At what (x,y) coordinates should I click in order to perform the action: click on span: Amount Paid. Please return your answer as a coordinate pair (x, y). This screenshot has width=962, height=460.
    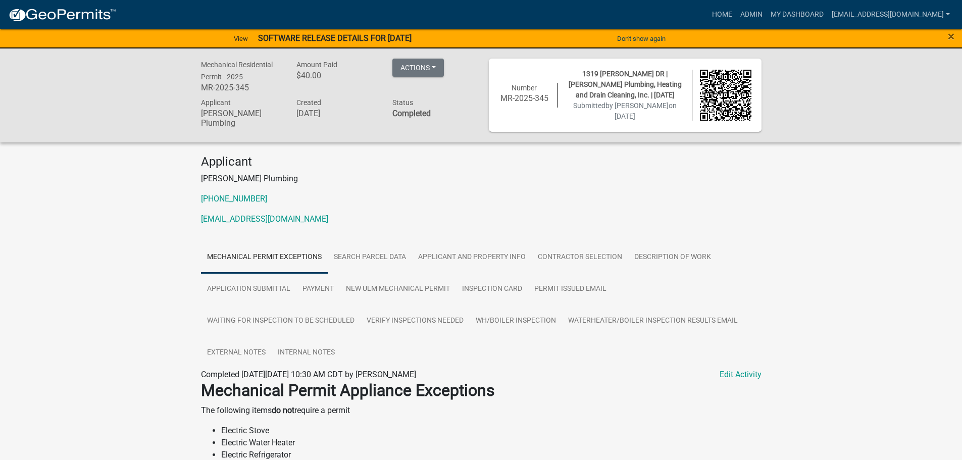
    Looking at the image, I should click on (317, 65).